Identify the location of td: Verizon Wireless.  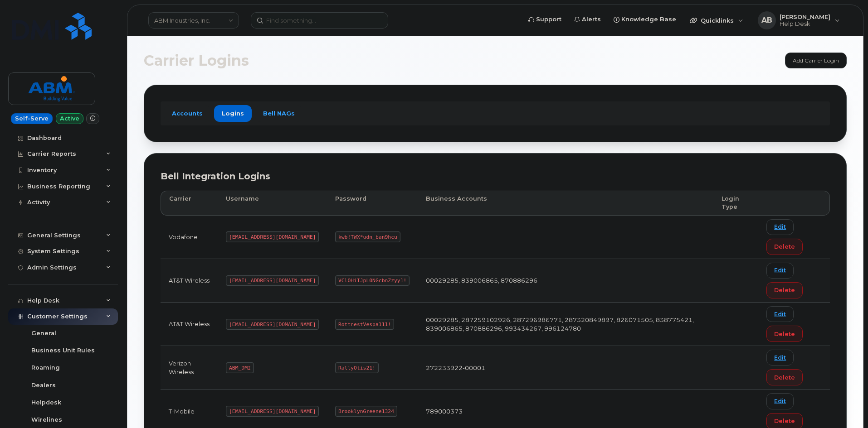
(189, 368).